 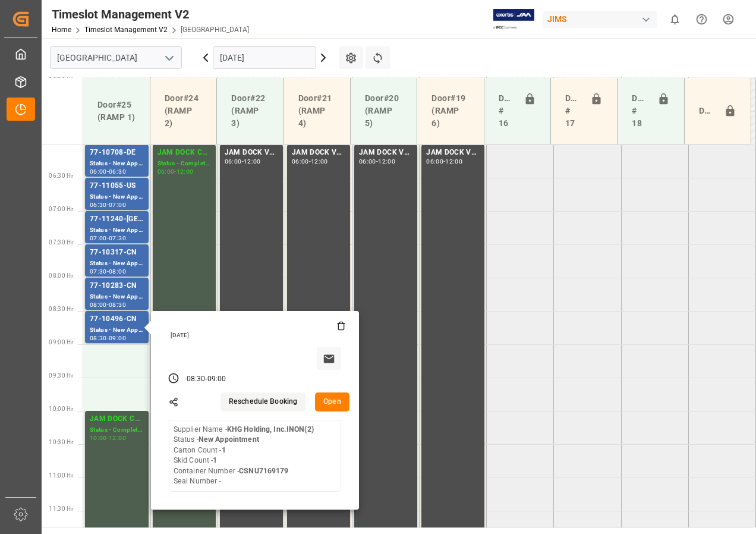 I want to click on div: 77-11055-US, so click(x=117, y=186).